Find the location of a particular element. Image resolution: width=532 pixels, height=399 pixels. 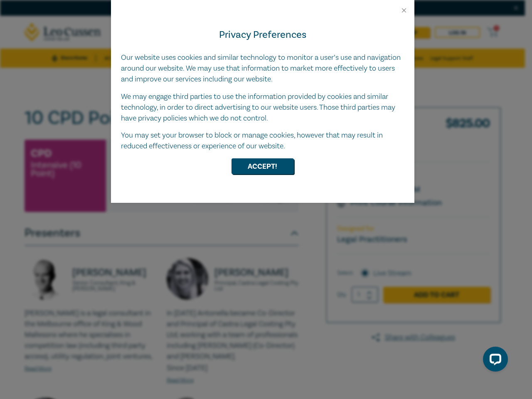

p: Our website uses cookies and similar technology to monitor a user’s use and navigation around our... is located at coordinates (262, 68).